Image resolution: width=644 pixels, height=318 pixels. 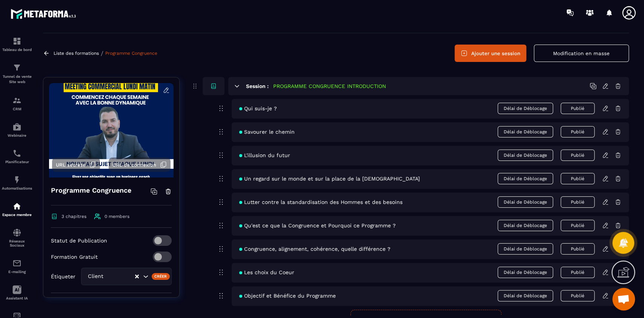 I want to click on a: social-networksocial-networkRéseaux Sociaux, so click(x=17, y=238).